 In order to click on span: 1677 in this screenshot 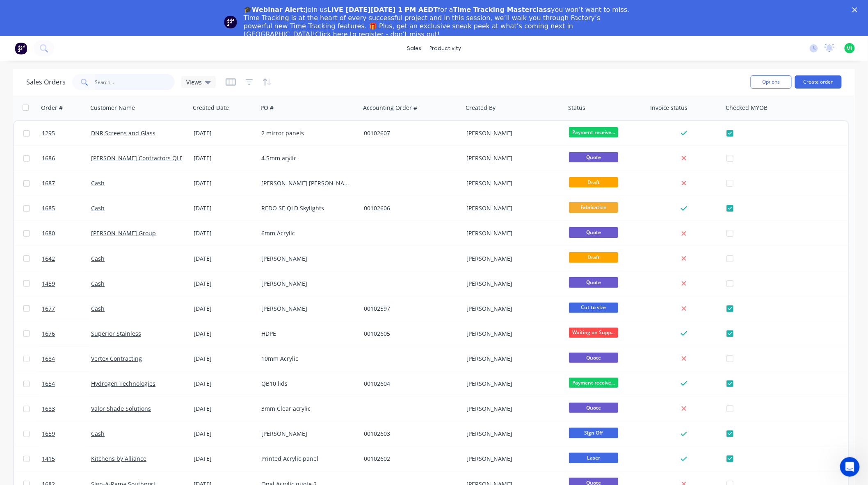, I will do `click(49, 309)`.